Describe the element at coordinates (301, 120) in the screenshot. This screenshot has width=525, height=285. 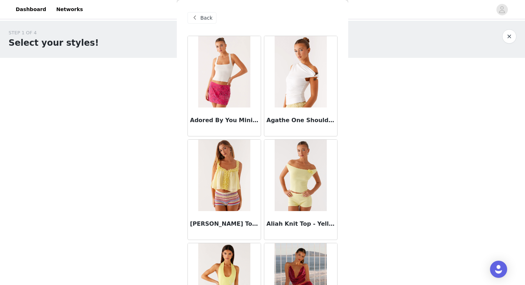
I see `h3: Agathe One Shoulder Top - Ivory` at that location.